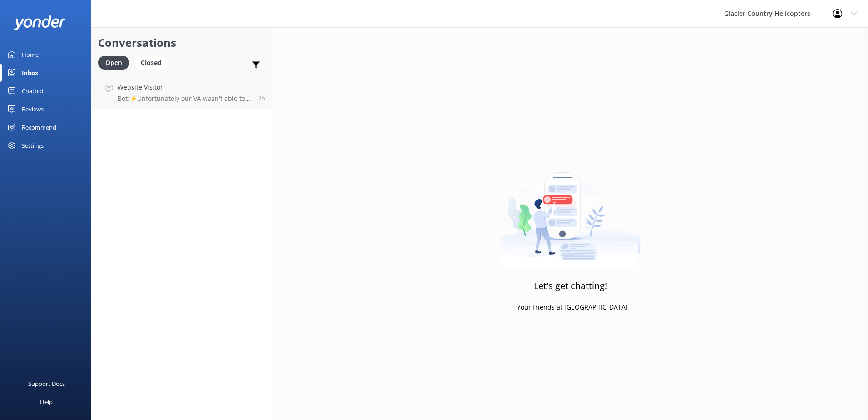  I want to click on h4: Website Visitor, so click(184, 87).